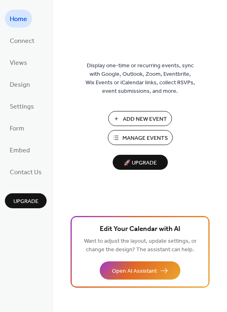 The image size is (227, 312). I want to click on span: 🚀 Upgrade, so click(140, 163).